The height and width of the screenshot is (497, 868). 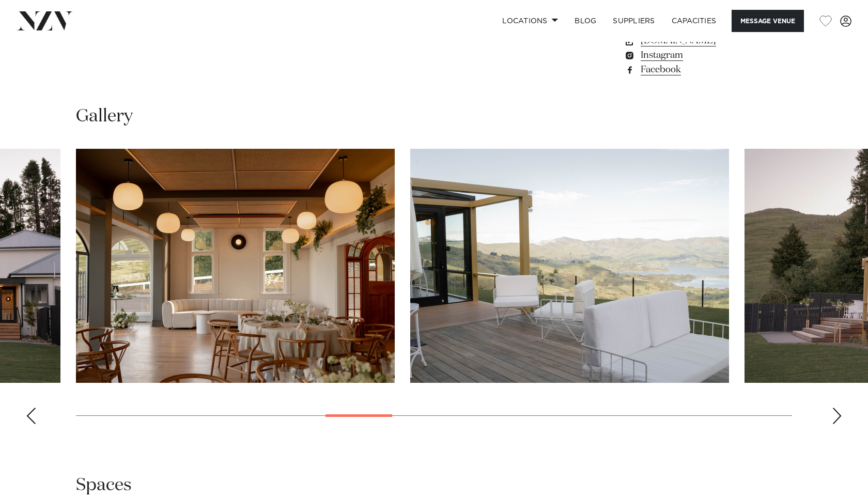 I want to click on button: Message Venue, so click(x=768, y=21).